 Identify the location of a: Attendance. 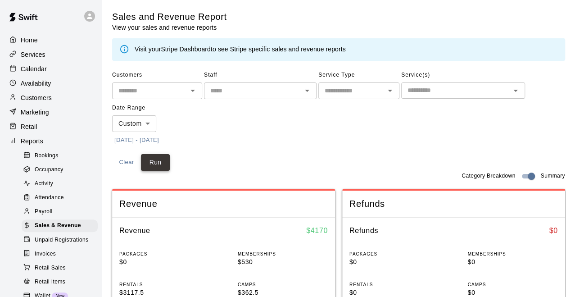
(61, 198).